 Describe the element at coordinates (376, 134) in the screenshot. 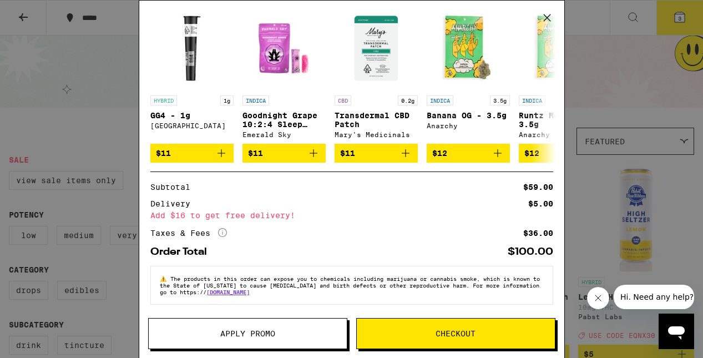

I see `div: Mary's Medicinals` at that location.